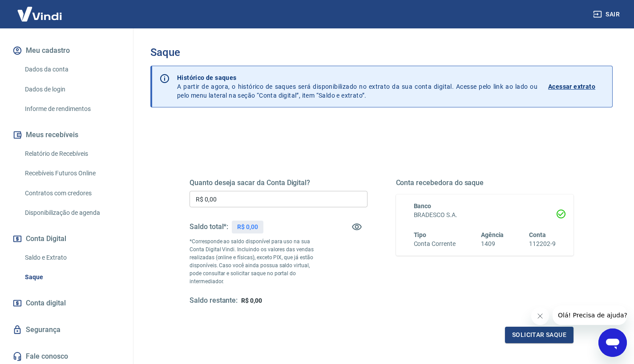 The height and width of the screenshot is (364, 634). What do you see at coordinates (256, 261) in the screenshot?
I see `p: *Corresponde ao saldo disponível para uso na sua Conta Digital Vindi. Incluindo os valores das ve...` at bounding box center [256, 261].